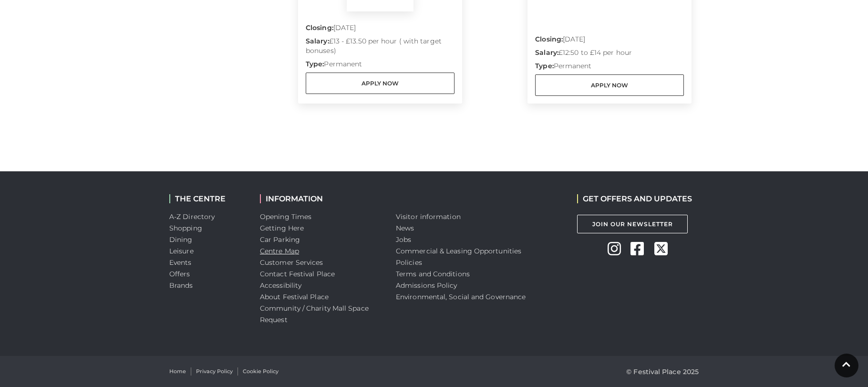 This screenshot has width=868, height=387. I want to click on a: Opening Times, so click(285, 216).